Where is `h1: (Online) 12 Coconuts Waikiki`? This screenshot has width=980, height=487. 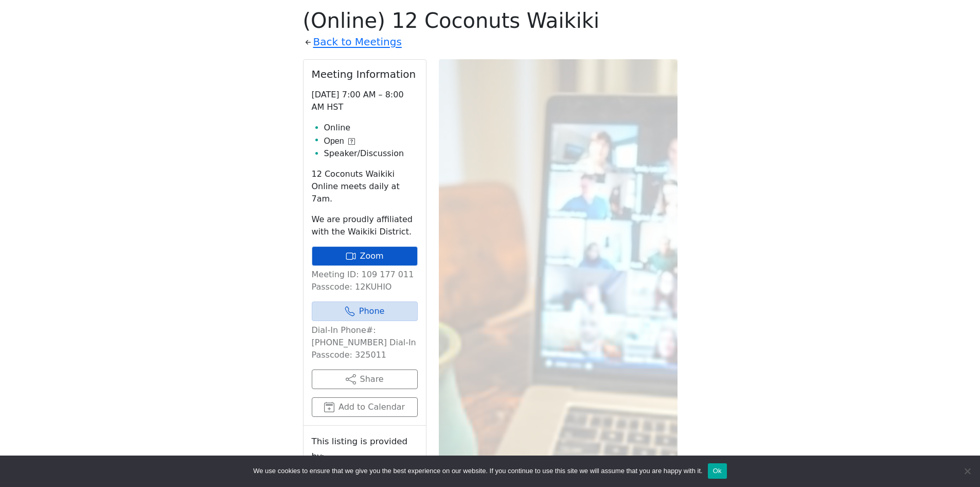
h1: (Online) 12 Coconuts Waikiki is located at coordinates (491, 21).